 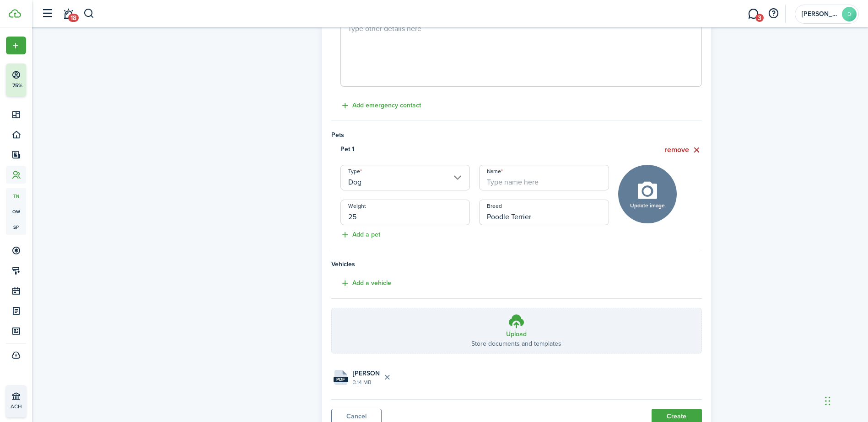 I want to click on button: Add a pet, so click(x=355, y=235).